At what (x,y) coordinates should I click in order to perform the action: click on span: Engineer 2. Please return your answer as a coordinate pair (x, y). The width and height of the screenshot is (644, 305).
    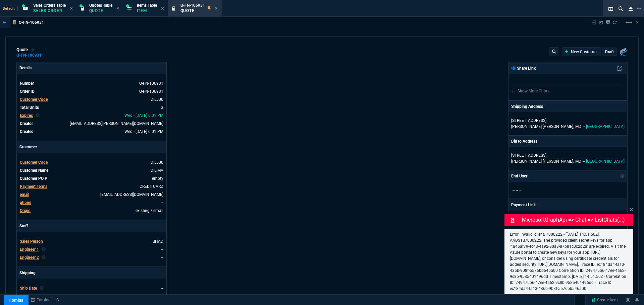
    Looking at the image, I should click on (29, 258).